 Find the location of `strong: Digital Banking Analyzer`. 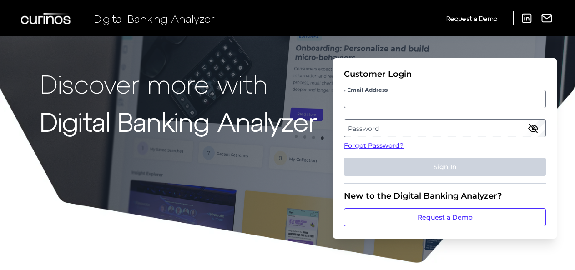

strong: Digital Banking Analyzer is located at coordinates (178, 121).